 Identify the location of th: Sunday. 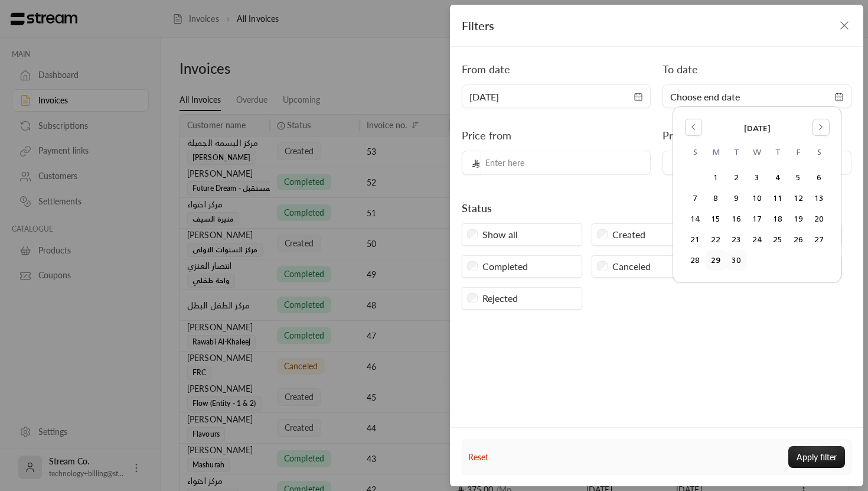
(695, 156).